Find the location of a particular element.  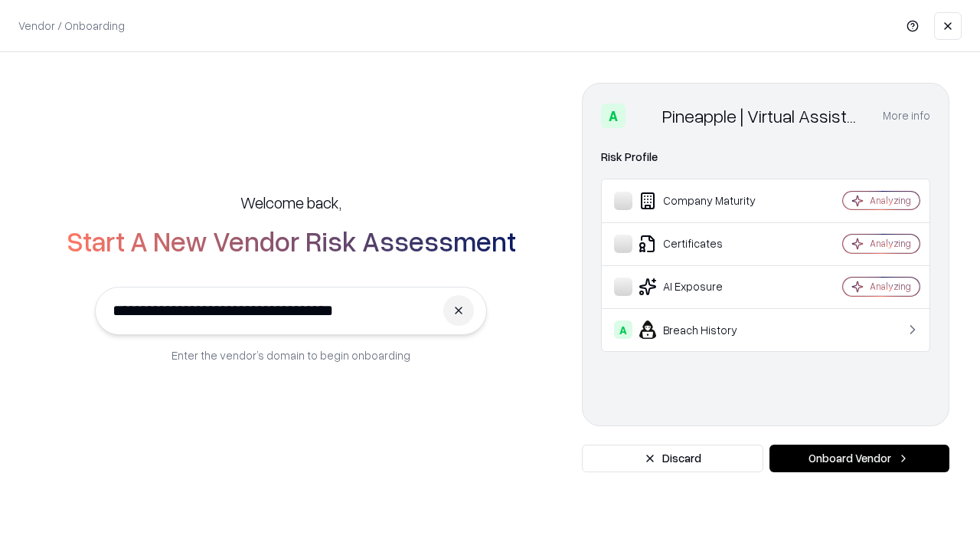

div: Risk Profile is located at coordinates (766, 157).